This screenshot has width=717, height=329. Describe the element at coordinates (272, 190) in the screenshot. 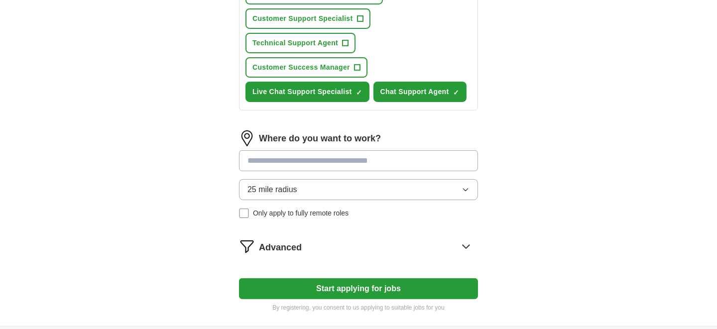

I see `span: 25 mile radius` at that location.